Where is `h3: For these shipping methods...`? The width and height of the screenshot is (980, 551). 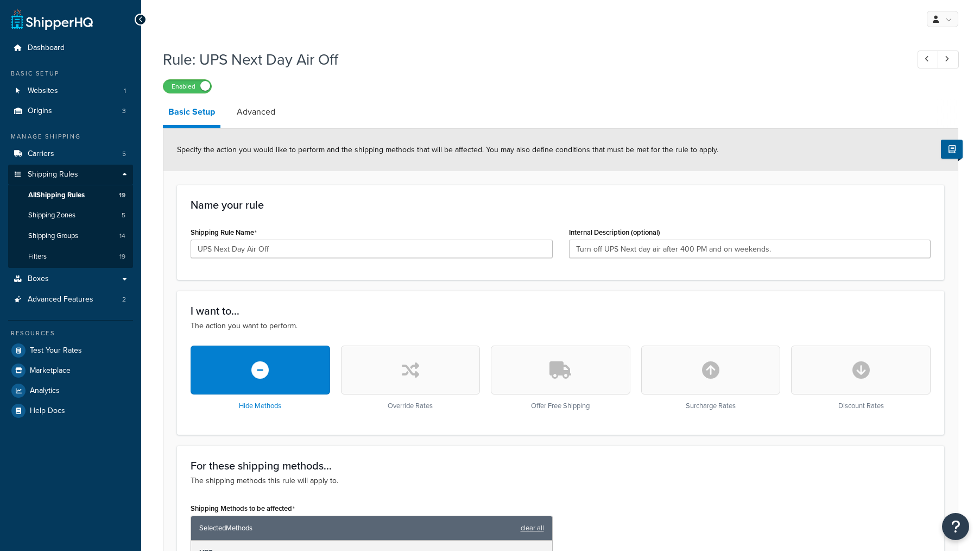
h3: For these shipping methods... is located at coordinates (560, 466).